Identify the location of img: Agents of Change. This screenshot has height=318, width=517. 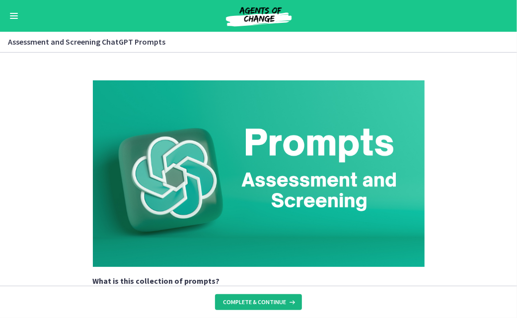
(259, 16).